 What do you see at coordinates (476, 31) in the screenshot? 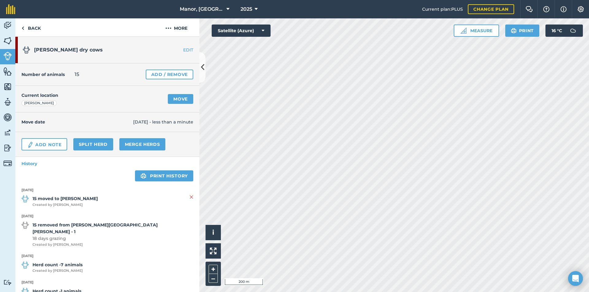
I see `button: Measure` at bounding box center [476, 31].